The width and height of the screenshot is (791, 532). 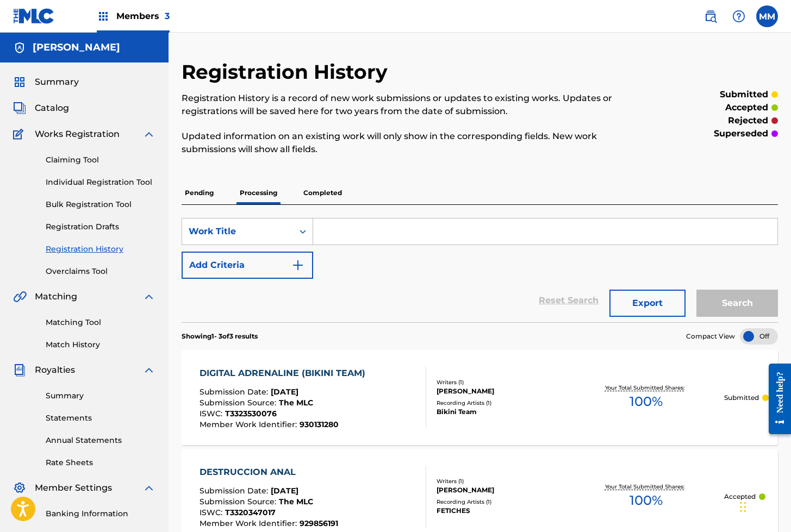 I want to click on span: T3323530076, so click(x=250, y=414).